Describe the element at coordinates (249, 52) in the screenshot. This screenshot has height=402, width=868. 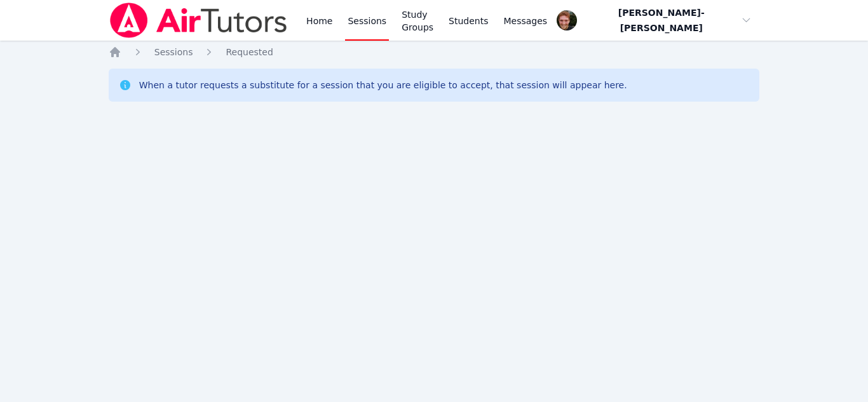
I see `span: Requested` at that location.